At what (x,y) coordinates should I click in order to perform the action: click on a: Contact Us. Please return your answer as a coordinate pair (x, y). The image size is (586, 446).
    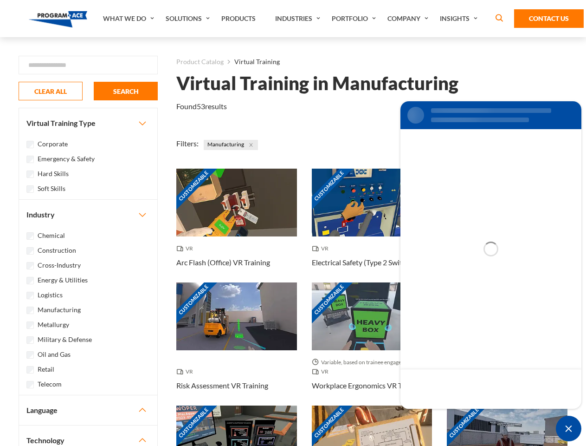
    Looking at the image, I should click on (549, 19).